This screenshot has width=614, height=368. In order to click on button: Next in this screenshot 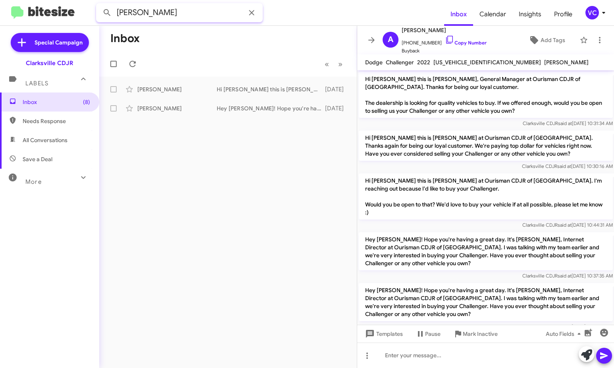, I will do `click(340, 64)`.